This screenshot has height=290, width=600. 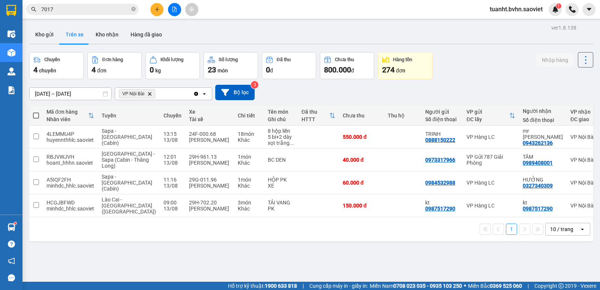 I want to click on sup: 3, so click(x=255, y=85).